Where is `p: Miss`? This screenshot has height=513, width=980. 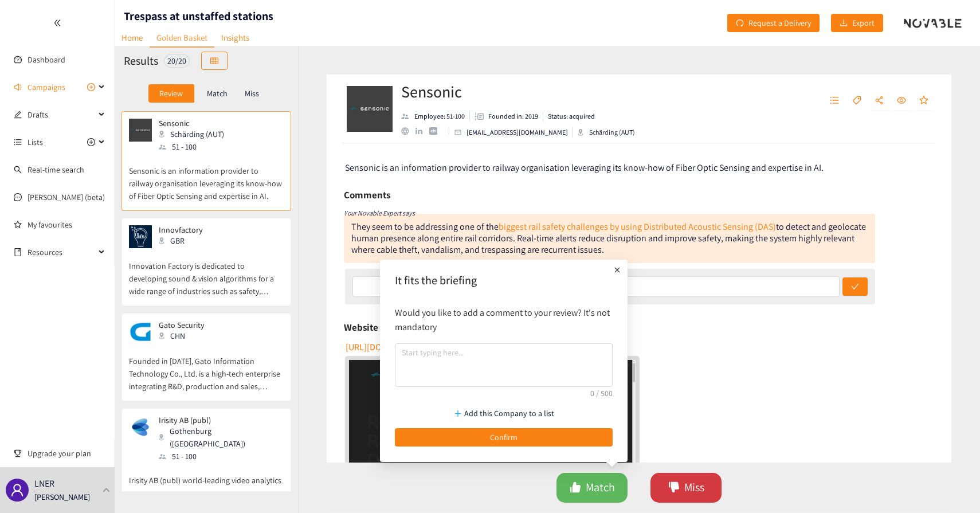
p: Miss is located at coordinates (251, 93).